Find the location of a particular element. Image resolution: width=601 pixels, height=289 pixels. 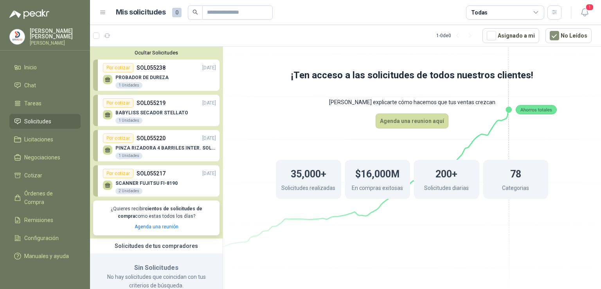

p: SOL055219 is located at coordinates (151, 103).